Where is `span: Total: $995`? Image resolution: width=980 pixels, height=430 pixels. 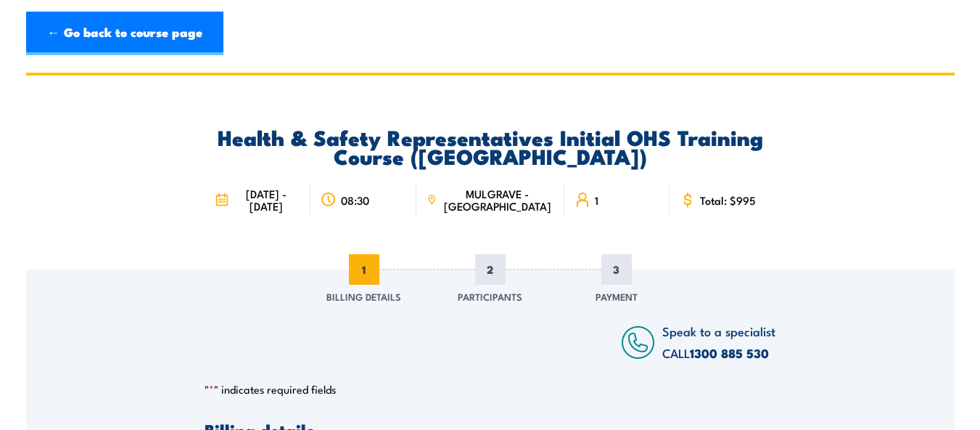 span: Total: $995 is located at coordinates (728, 200).